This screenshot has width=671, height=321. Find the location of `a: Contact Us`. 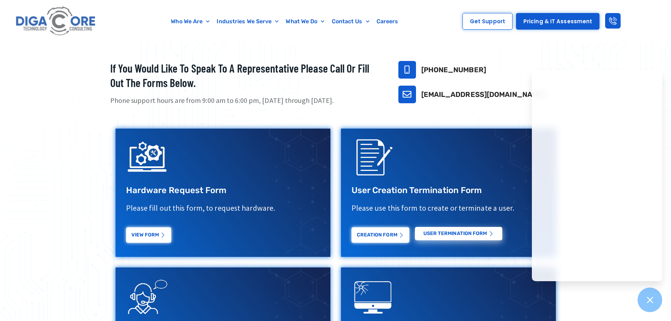

a: Contact Us is located at coordinates (350, 21).